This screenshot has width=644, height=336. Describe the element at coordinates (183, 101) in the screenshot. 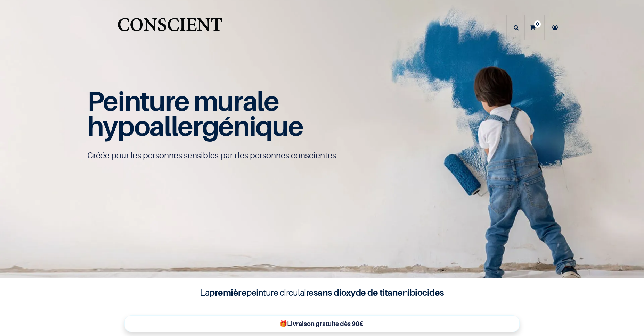

I see `span: Peinture murale` at that location.